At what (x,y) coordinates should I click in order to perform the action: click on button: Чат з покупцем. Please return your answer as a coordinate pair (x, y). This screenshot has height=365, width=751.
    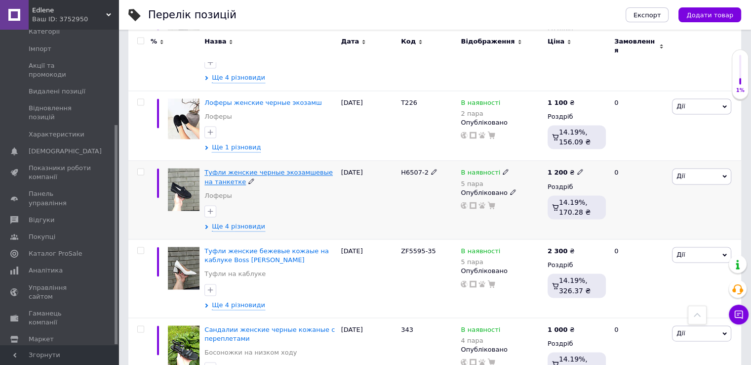
    Looking at the image, I should click on (739, 314).